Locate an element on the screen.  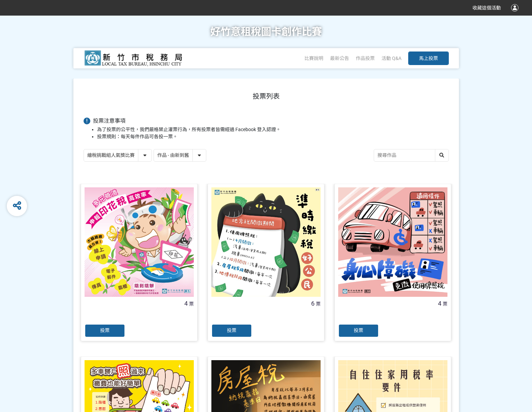
span: 投票注意事項 is located at coordinates (109, 121).